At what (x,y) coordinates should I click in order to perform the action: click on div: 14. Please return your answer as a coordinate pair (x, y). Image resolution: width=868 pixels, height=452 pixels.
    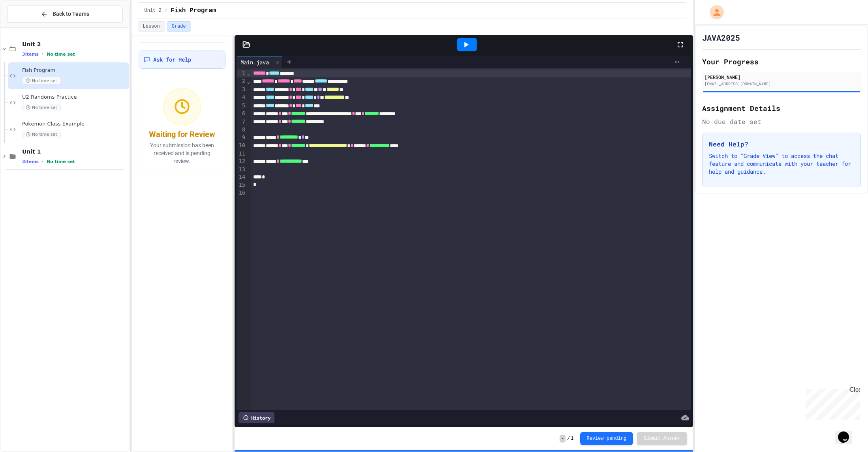
    Looking at the image, I should click on (241, 177).